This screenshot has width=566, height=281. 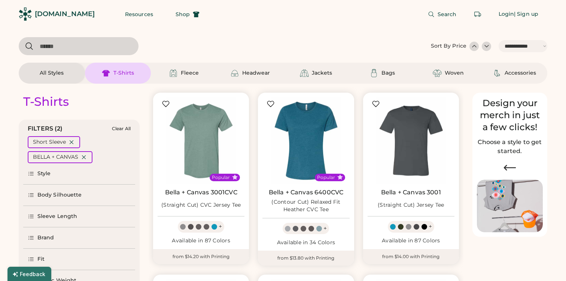 What do you see at coordinates (526, 14) in the screenshot?
I see `div: | Sign up` at bounding box center [526, 14].